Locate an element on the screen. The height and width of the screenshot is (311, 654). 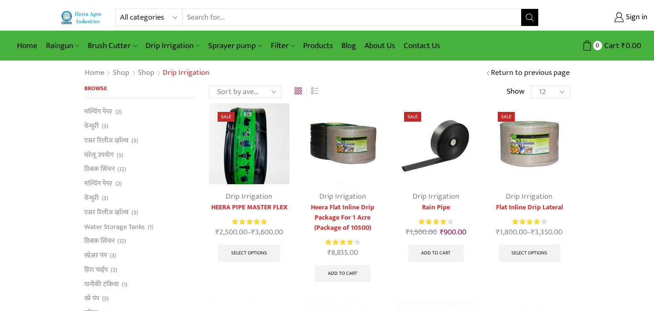
a: Select options for “HEERA PIPE MASTER FLEX” is located at coordinates (249, 253).